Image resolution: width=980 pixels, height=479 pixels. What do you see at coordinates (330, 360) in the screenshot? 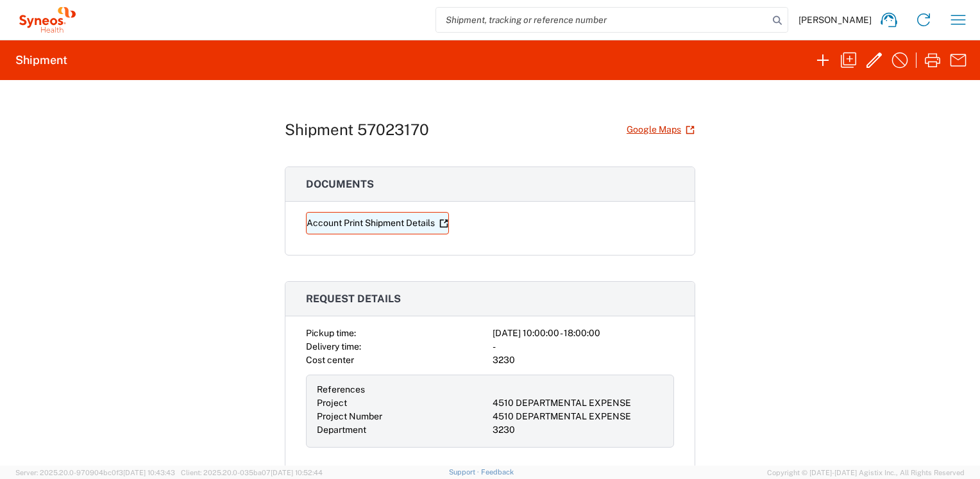
I see `span: Cost center` at bounding box center [330, 360].